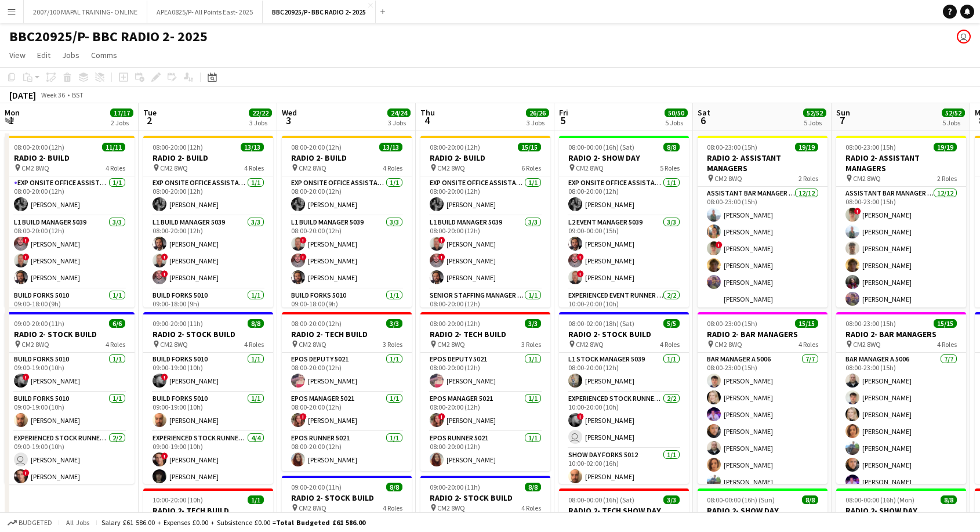  What do you see at coordinates (763, 163) in the screenshot?
I see `h3: RADIO 2- ASSISTANT MANAGERS` at bounding box center [763, 163].